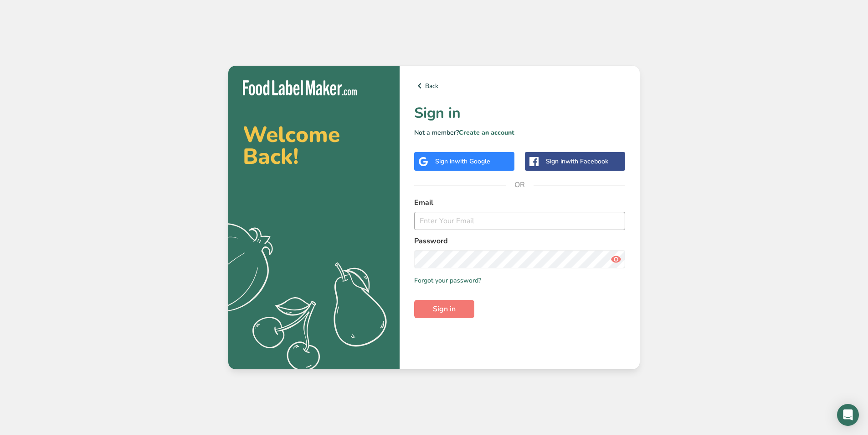 The image size is (868, 435). What do you see at coordinates (520, 221) in the screenshot?
I see `input: Enter Your Email` at bounding box center [520, 221].